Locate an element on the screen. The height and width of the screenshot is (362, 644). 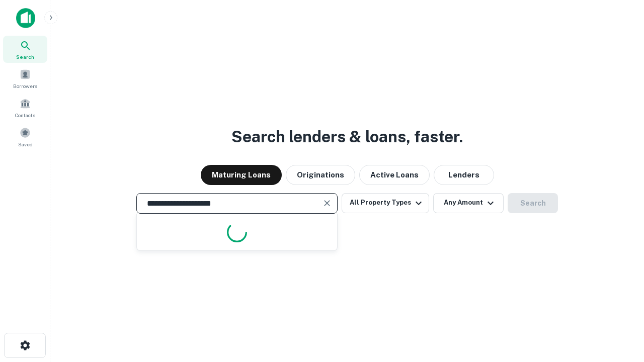
a: Saved is located at coordinates (25, 137).